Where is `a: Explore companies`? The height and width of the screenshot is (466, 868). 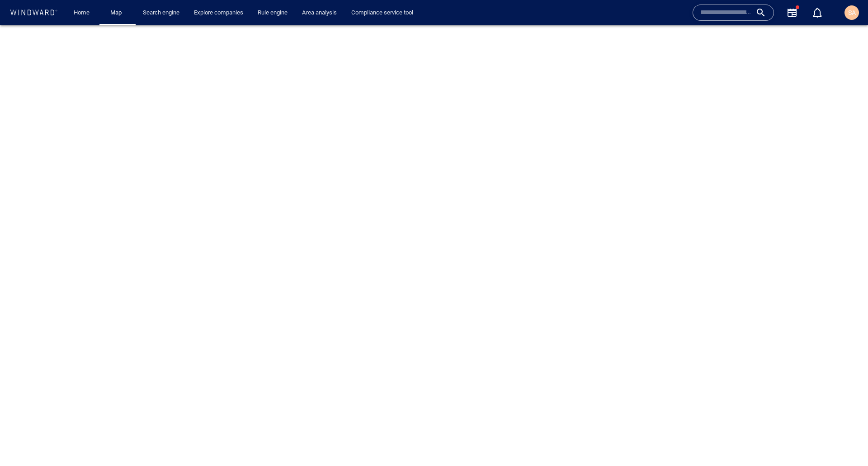
a: Explore companies is located at coordinates (218, 13).